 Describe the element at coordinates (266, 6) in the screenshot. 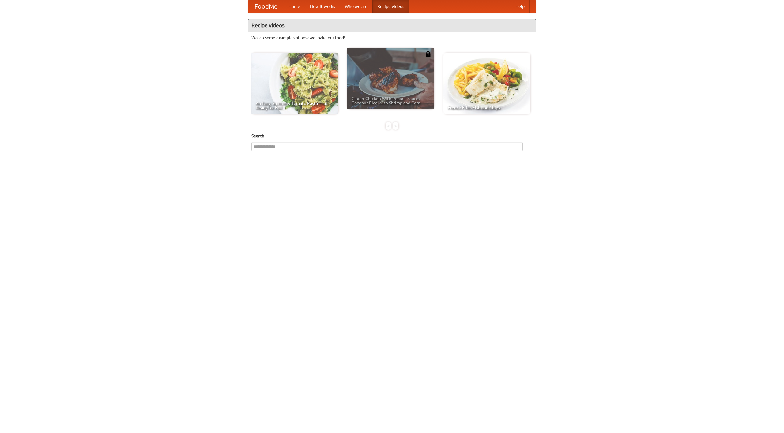

I see `a: FoodMe` at that location.